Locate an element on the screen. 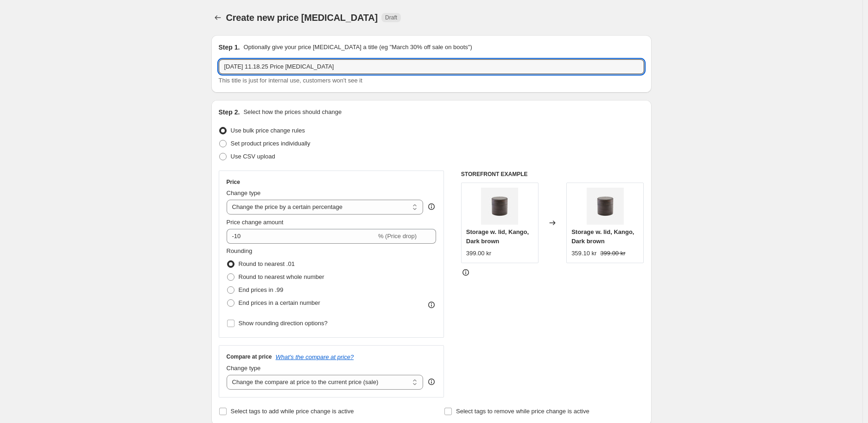 The width and height of the screenshot is (868, 423). h2: Step 2. is located at coordinates (229, 112).